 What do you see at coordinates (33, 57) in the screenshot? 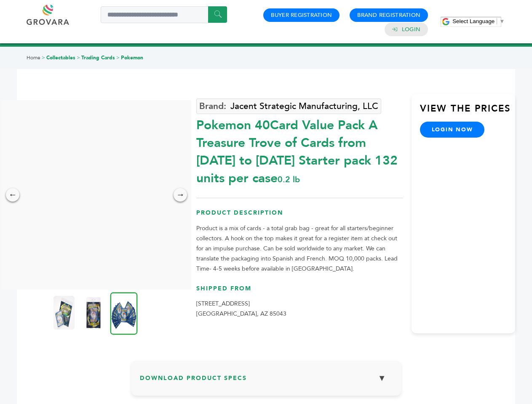
I see `a: Home` at bounding box center [33, 57].